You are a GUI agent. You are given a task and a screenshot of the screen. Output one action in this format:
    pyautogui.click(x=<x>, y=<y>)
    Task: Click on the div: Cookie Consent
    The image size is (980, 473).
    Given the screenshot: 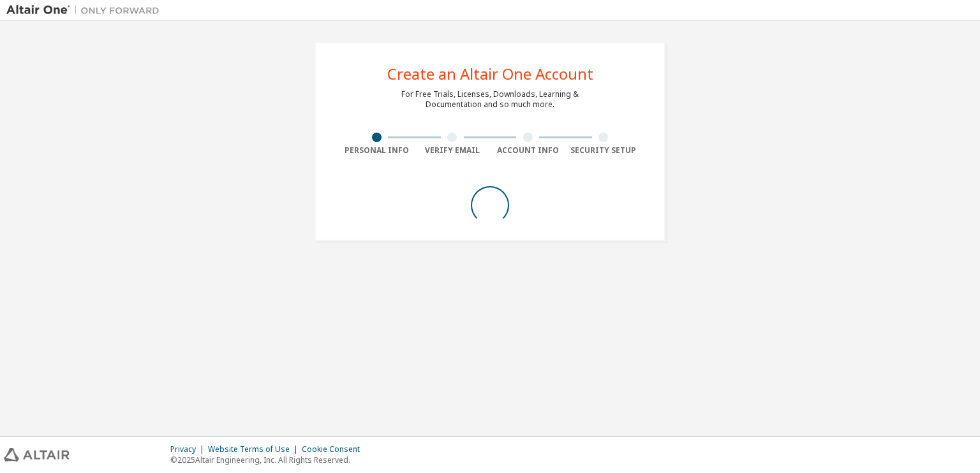 What is the action you would take?
    pyautogui.click(x=334, y=449)
    